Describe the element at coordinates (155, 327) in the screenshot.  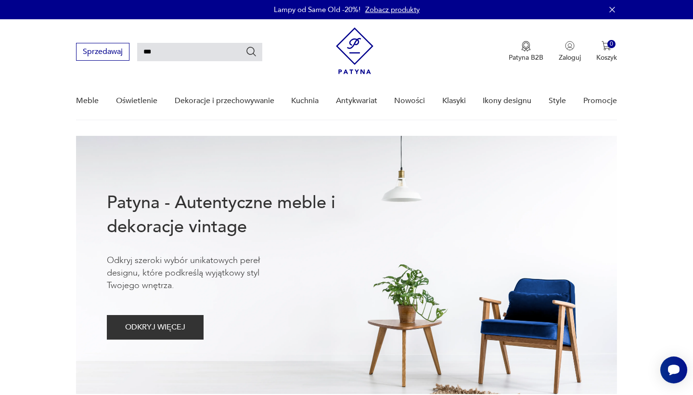
I see `button: ODKRYJ WIĘCEJ` at that location.